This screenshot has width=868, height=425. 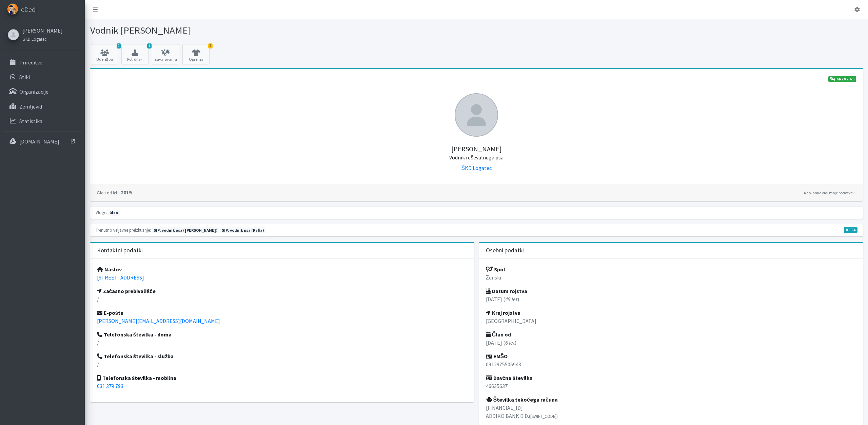 What do you see at coordinates (135, 54) in the screenshot?
I see `button: 1 Potrdila` at bounding box center [135, 54].